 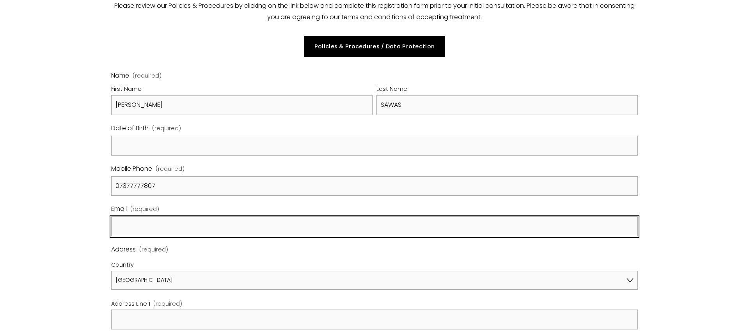 What do you see at coordinates (130, 128) in the screenshot?
I see `span: Date of Birth` at bounding box center [130, 128].